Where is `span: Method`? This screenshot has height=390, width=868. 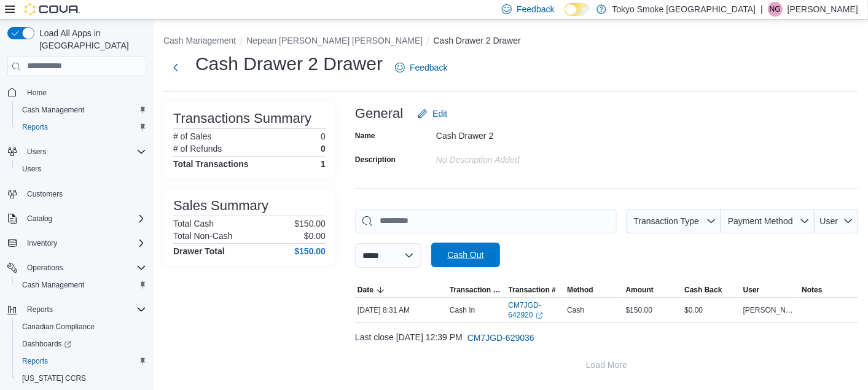
span: Method is located at coordinates (580, 290).